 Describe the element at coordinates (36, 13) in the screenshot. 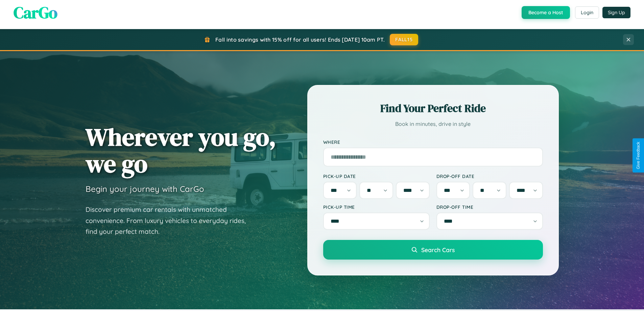

I see `span: CarGo` at that location.